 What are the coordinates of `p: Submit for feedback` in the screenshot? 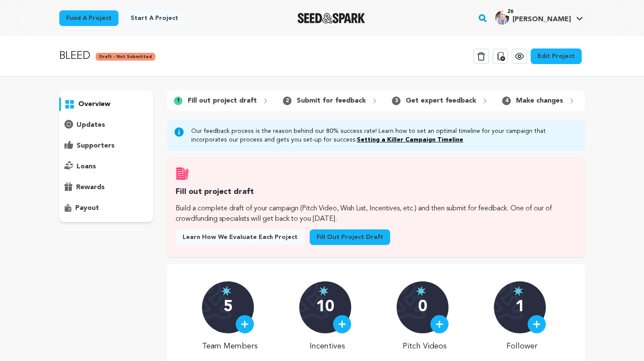 It's located at (331, 101).